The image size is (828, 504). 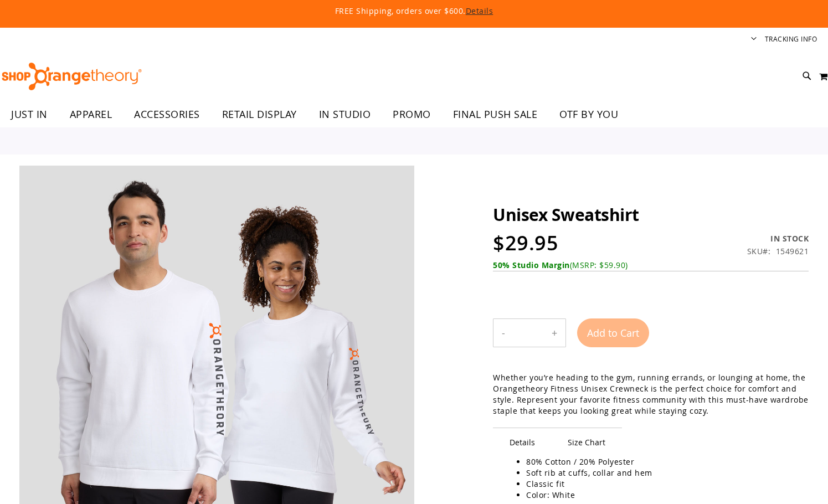 What do you see at coordinates (411, 115) in the screenshot?
I see `a: PROMO` at bounding box center [411, 115].